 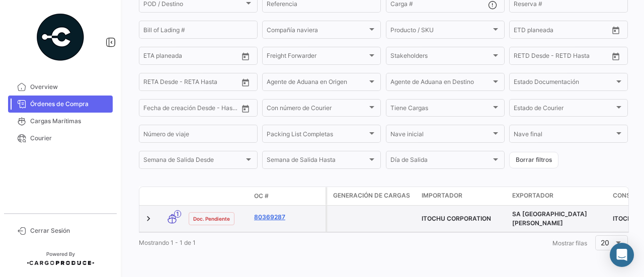 I want to click on span: POD / Destino, so click(x=194, y=6).